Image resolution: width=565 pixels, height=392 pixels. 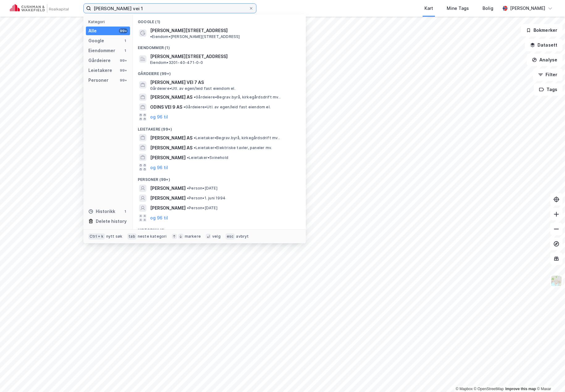 What do you see at coordinates (429, 9) in the screenshot?
I see `div: Kart` at bounding box center [429, 9].